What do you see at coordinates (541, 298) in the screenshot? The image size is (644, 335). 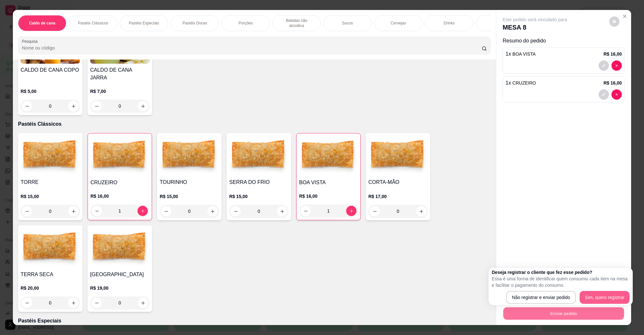 I see `button: Não registrar e enviar pedido` at bounding box center [541, 298].